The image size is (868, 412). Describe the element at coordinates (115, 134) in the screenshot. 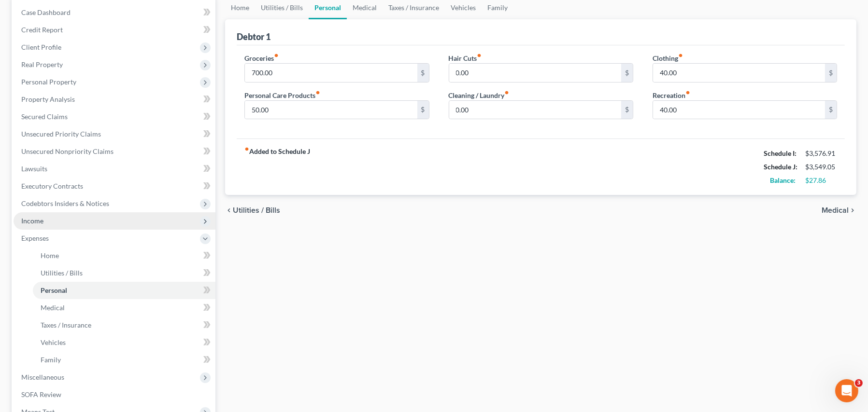

I see `a: Unsecured Priority Claims` at that location.